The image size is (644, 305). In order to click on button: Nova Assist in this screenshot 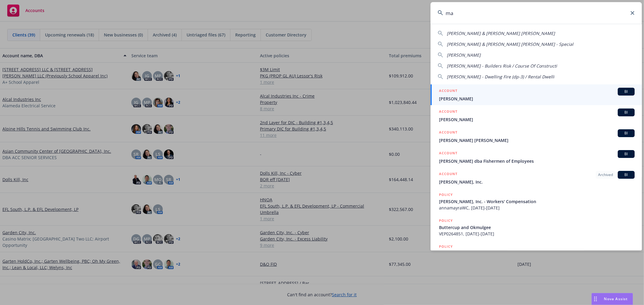, I will do `click(612, 299)`.